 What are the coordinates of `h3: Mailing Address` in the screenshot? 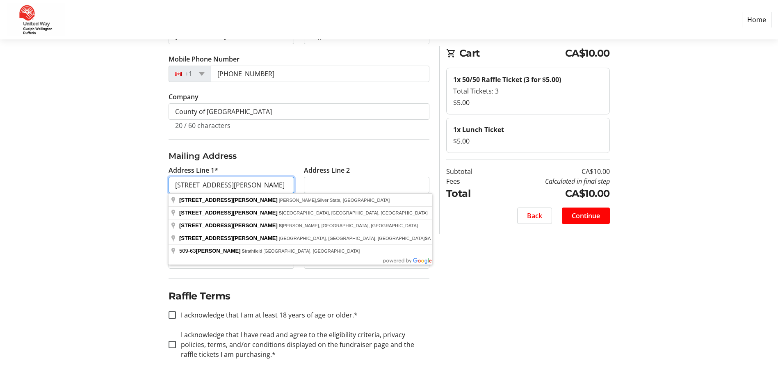 It's located at (299, 156).